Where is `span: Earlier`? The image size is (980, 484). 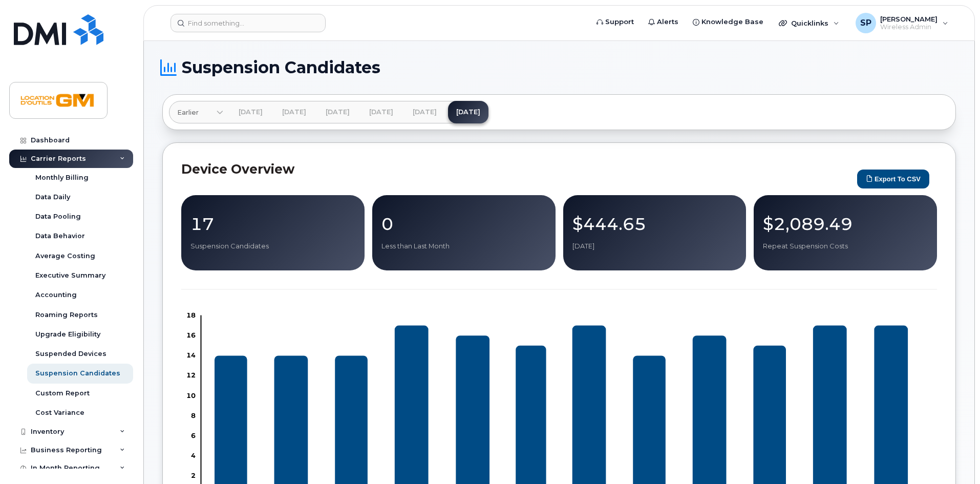 span: Earlier is located at coordinates (188, 112).